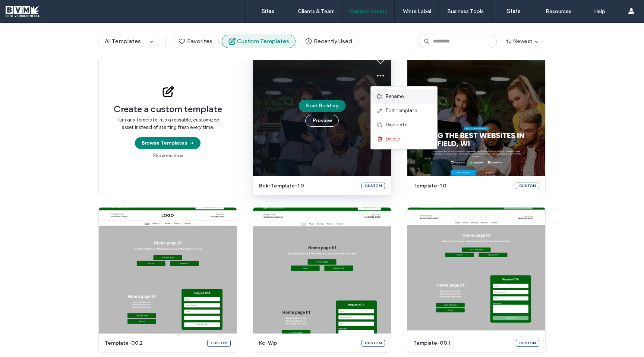 The image size is (644, 357). What do you see at coordinates (308, 344) in the screenshot?
I see `span: kc-wip` at bounding box center [308, 344].